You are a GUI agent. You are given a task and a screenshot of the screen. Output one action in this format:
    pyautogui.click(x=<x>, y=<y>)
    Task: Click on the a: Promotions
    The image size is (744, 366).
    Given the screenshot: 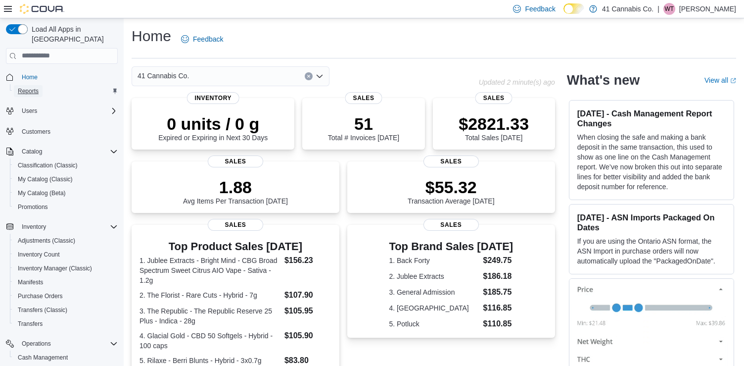 What is the action you would take?
    pyautogui.click(x=33, y=207)
    